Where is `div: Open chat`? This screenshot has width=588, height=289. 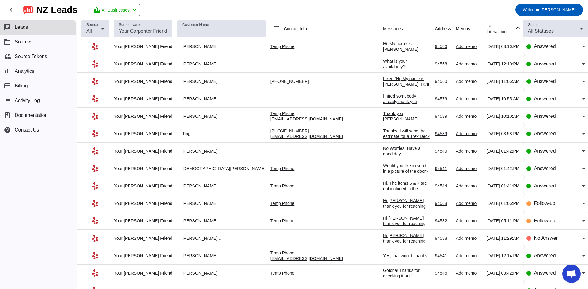
div: Open chat is located at coordinates (572, 274).